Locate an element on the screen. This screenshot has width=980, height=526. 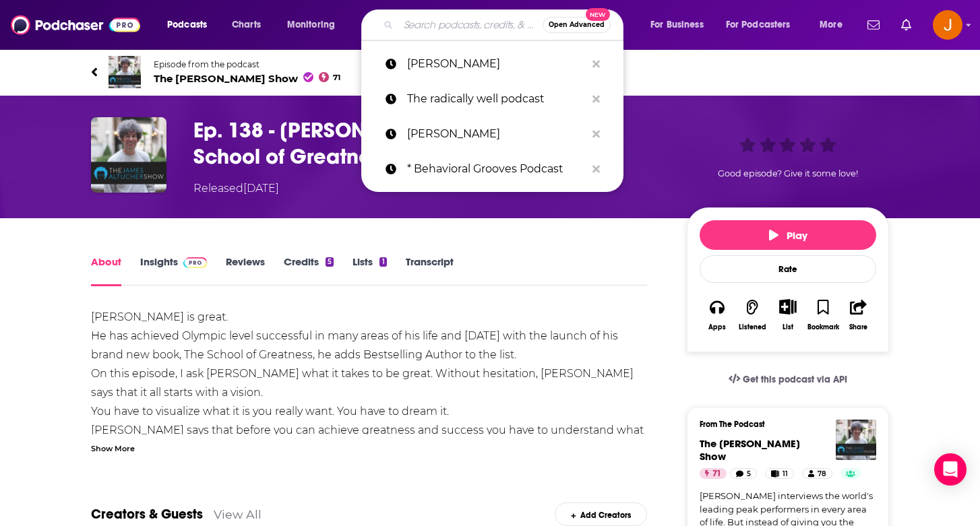
span: Episode from the podcast is located at coordinates (247, 64).